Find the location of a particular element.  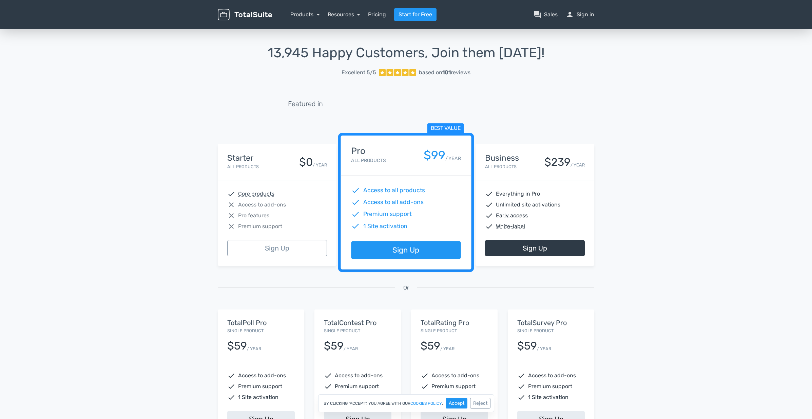

h5: TotalRating Pro is located at coordinates (454, 323).